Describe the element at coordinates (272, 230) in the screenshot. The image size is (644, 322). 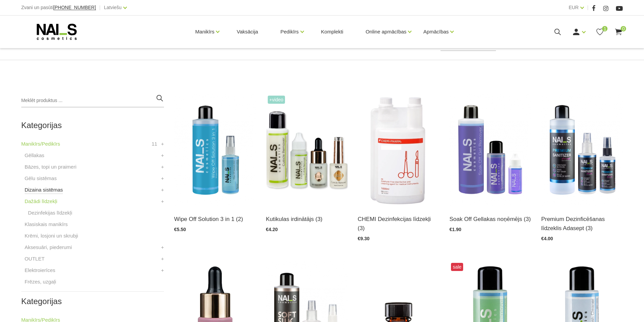
I see `span: €4.20` at that location.